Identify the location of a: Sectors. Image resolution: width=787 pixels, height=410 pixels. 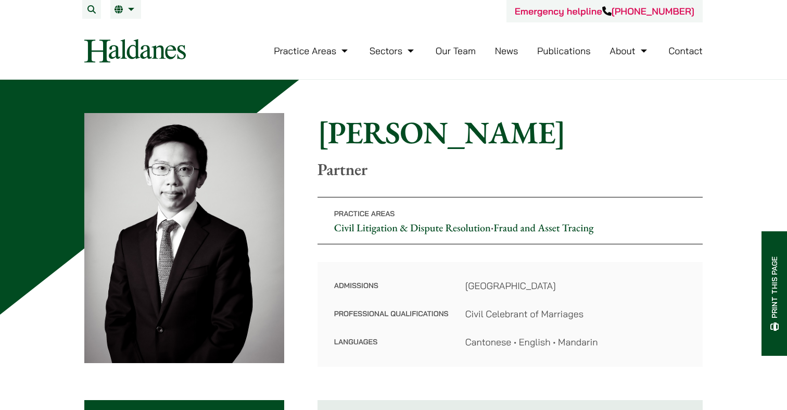
(393, 50).